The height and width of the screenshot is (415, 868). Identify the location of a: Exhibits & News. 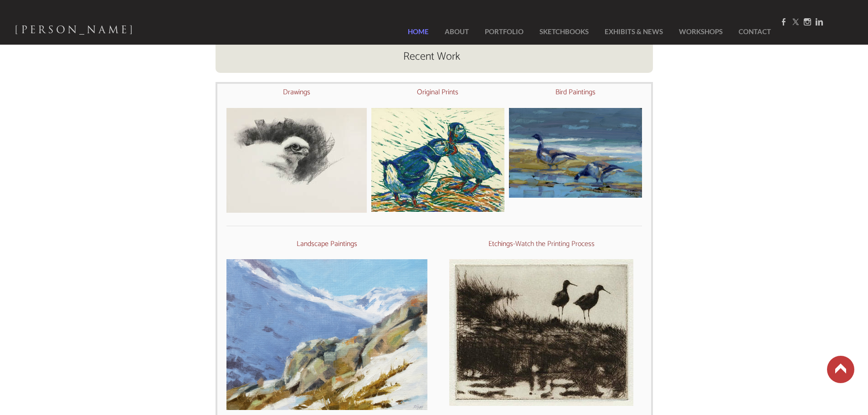
(634, 31).